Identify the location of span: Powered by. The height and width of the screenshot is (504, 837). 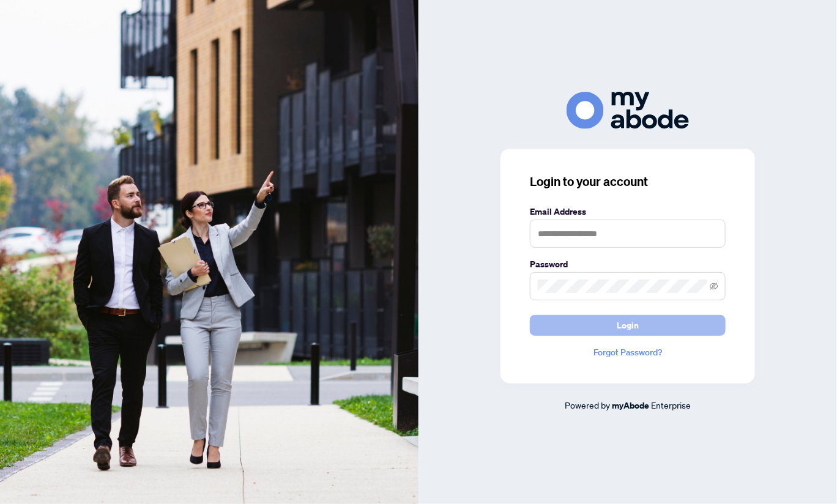
(587, 405).